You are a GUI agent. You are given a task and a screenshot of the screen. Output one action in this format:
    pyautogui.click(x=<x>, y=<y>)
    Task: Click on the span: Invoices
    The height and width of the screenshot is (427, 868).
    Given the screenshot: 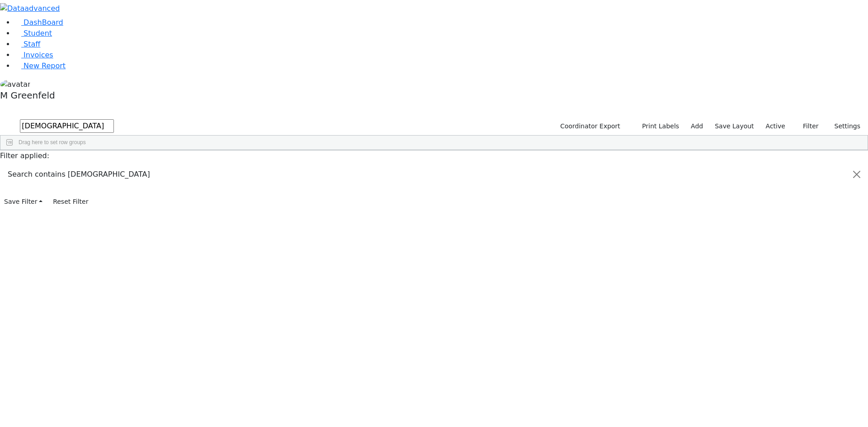 What is the action you would take?
    pyautogui.click(x=39, y=55)
    